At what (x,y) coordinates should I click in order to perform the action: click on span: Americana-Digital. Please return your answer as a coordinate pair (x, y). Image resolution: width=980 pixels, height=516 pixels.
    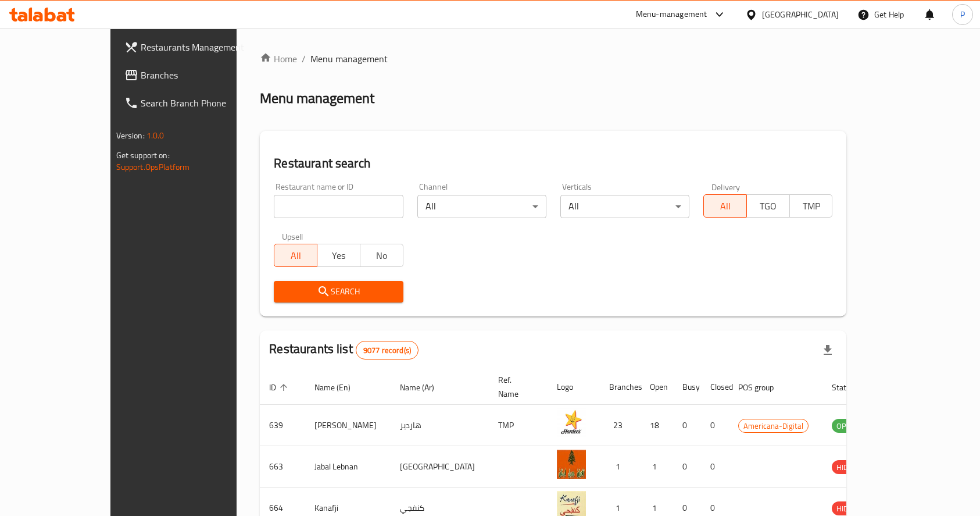
    Looking at the image, I should click on (773, 426).